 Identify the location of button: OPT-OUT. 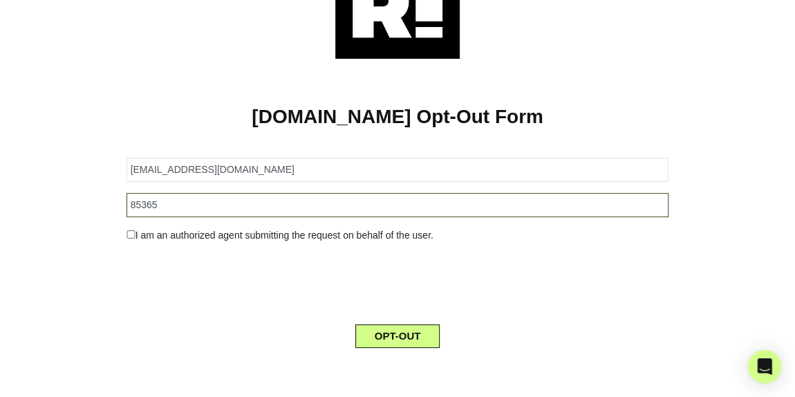
(398, 336).